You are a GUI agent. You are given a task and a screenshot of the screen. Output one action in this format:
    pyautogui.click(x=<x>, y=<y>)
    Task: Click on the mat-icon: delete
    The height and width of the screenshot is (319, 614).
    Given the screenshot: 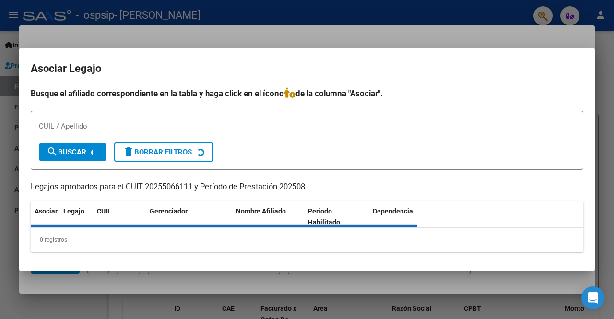 What is the action you would take?
    pyautogui.click(x=129, y=152)
    